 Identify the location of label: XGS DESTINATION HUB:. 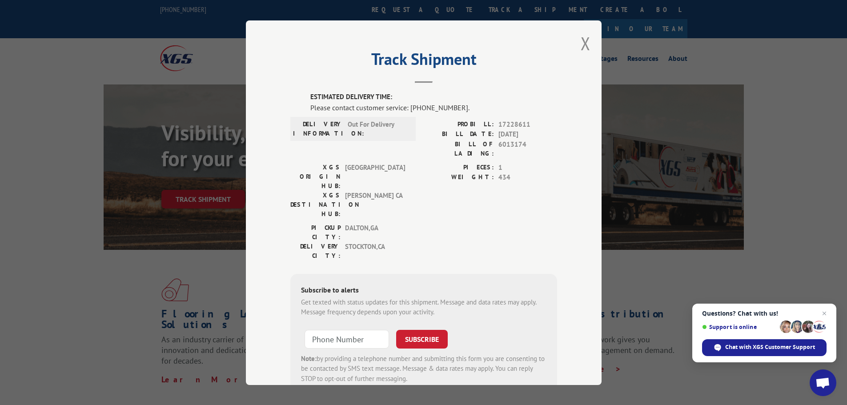
(315, 204).